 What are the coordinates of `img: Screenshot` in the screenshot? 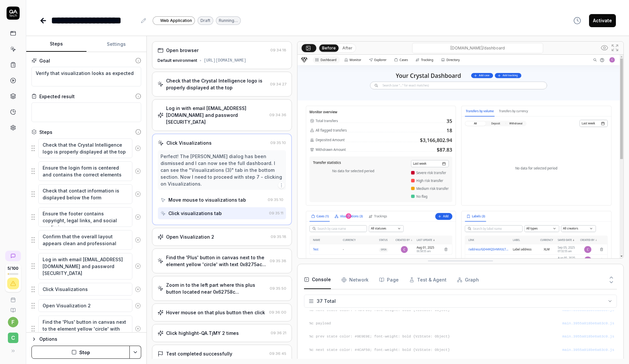 It's located at (460, 156).